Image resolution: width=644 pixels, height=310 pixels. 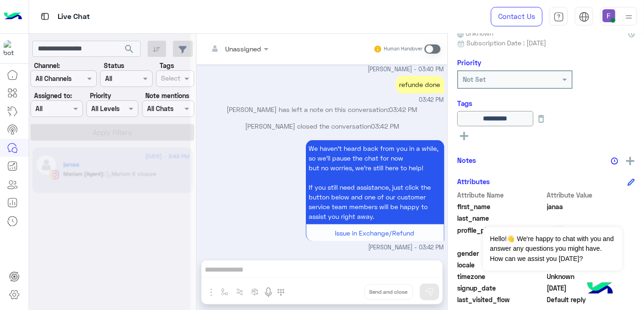 I want to click on h6: Priority, so click(x=469, y=62).